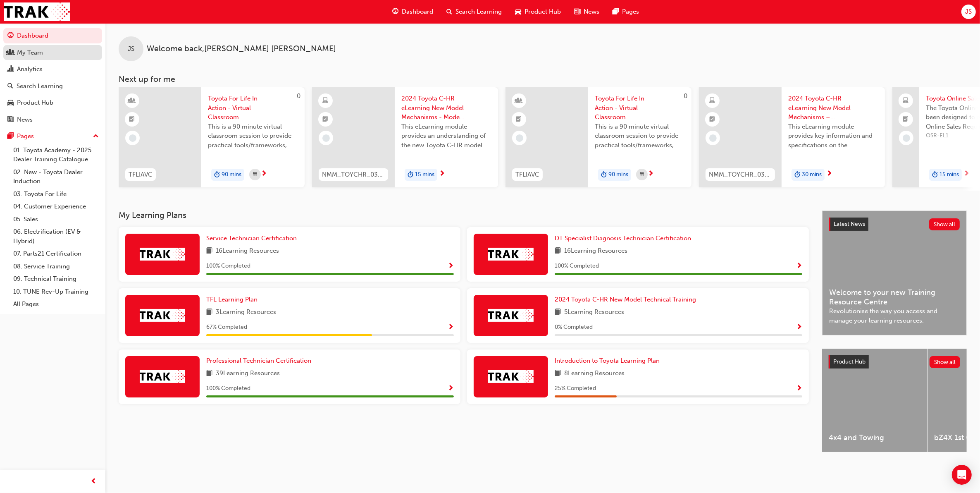  I want to click on span: 3 Learning Resources, so click(246, 312).